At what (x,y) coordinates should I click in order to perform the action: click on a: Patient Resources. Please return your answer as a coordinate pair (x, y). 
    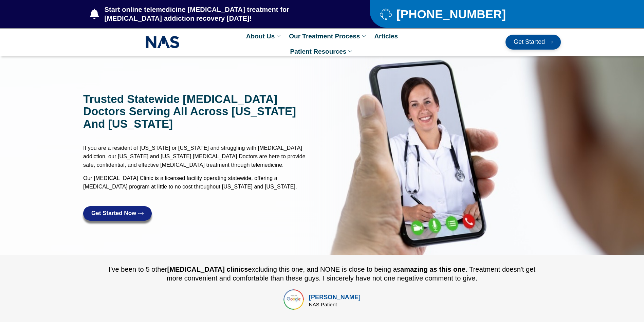
    Looking at the image, I should click on (322, 51).